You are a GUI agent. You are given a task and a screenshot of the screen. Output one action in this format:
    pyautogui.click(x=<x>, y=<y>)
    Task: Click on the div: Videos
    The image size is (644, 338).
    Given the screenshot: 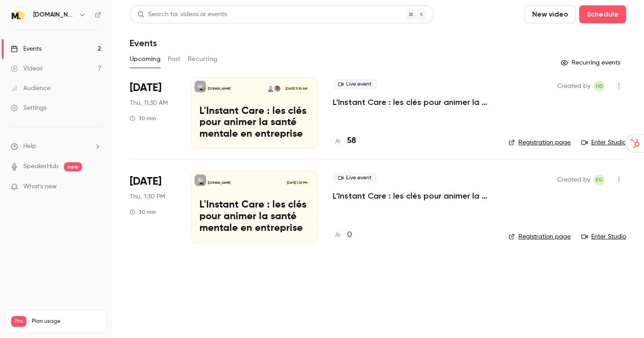 What is the action you would take?
    pyautogui.click(x=26, y=68)
    